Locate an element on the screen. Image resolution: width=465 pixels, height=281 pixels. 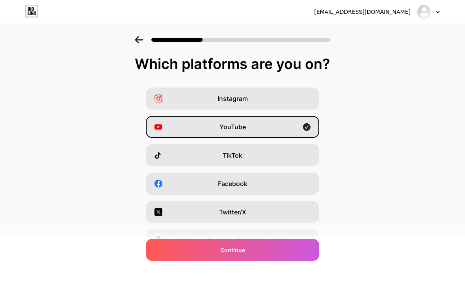
img: 7ack is located at coordinates (424, 12).